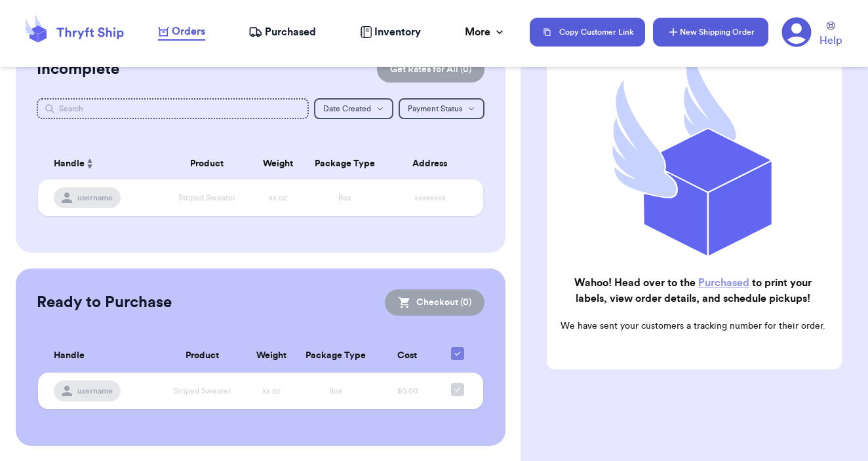 The height and width of the screenshot is (461, 868). What do you see at coordinates (408, 355) in the screenshot?
I see `th: Cost` at bounding box center [408, 355].